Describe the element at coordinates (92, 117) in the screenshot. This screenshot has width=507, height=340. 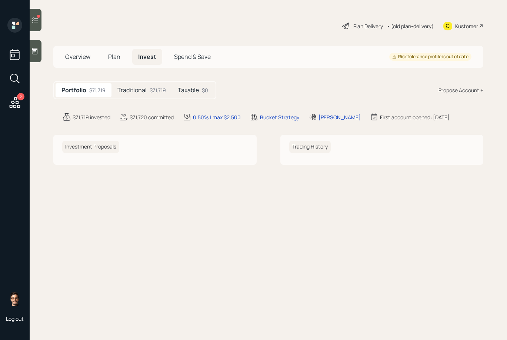
I see `div: $71,719 invested` at that location.